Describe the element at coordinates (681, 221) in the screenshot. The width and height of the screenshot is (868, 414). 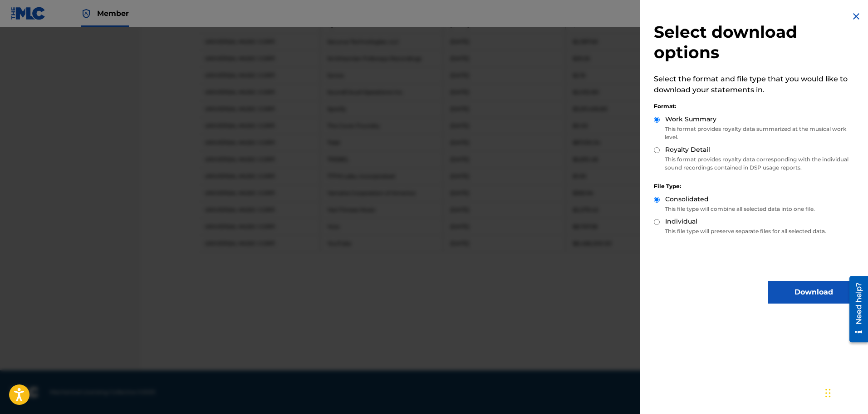
I see `label: Individual` at that location.